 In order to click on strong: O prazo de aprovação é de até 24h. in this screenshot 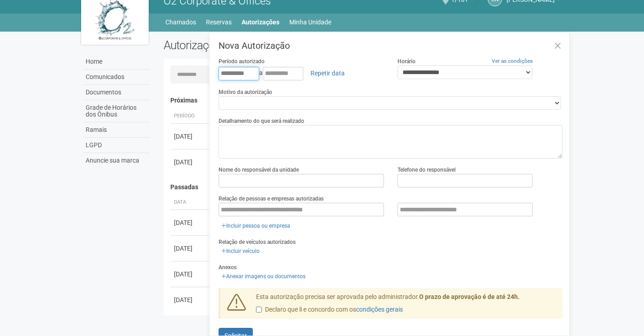, I will do `click(469, 297)`.